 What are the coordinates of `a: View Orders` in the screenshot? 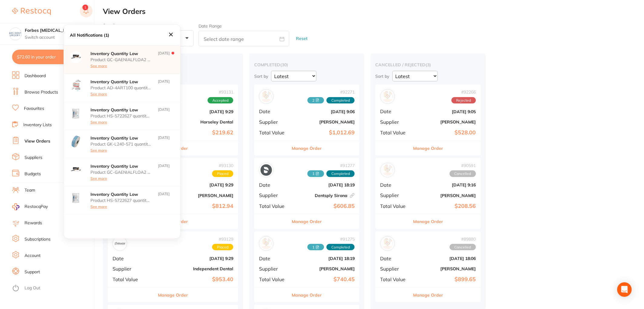 It's located at (37, 141).